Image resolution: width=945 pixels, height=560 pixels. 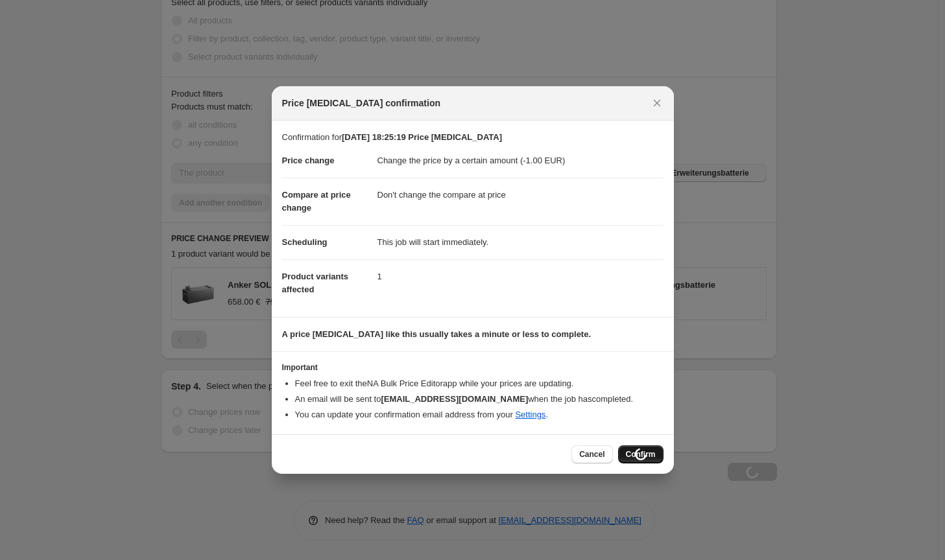 What do you see at coordinates (521, 276) in the screenshot?
I see `dd: 1` at bounding box center [521, 276].